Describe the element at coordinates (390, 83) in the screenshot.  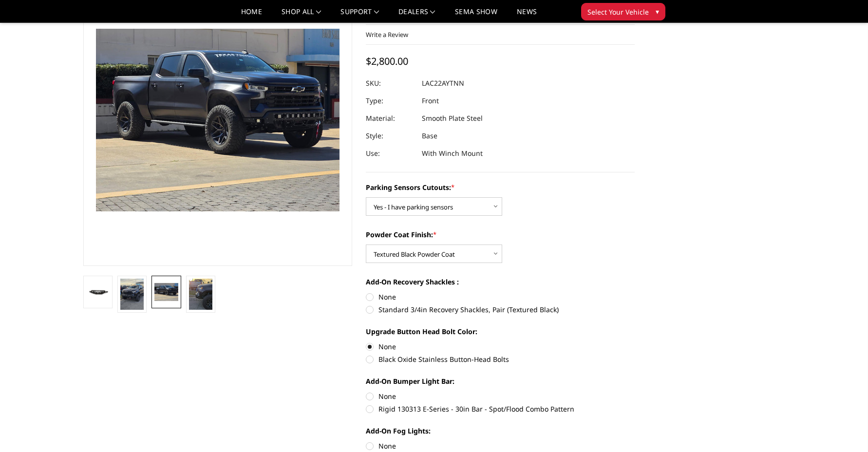
I see `dt: SKU:` at that location.